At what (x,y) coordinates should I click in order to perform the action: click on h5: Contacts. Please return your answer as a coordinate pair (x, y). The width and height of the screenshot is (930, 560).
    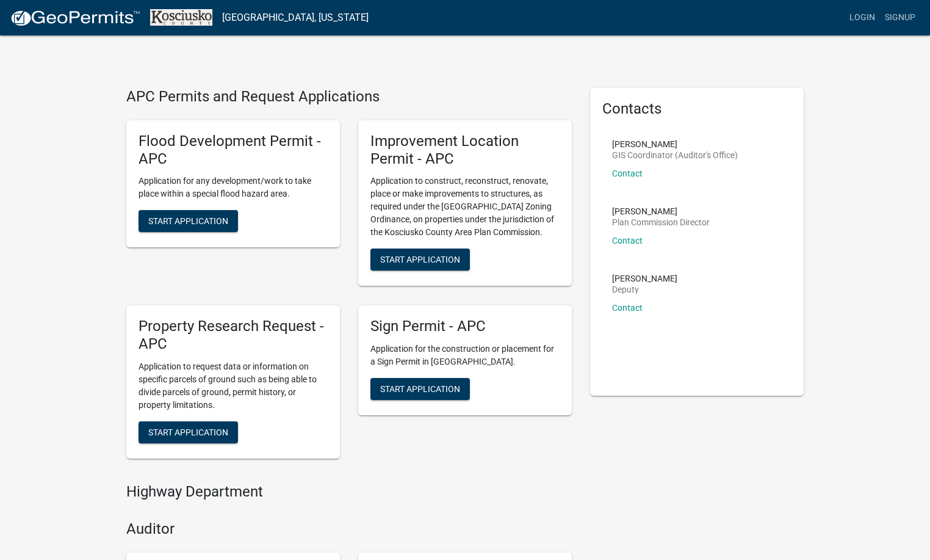
    Looking at the image, I should click on (697, 109).